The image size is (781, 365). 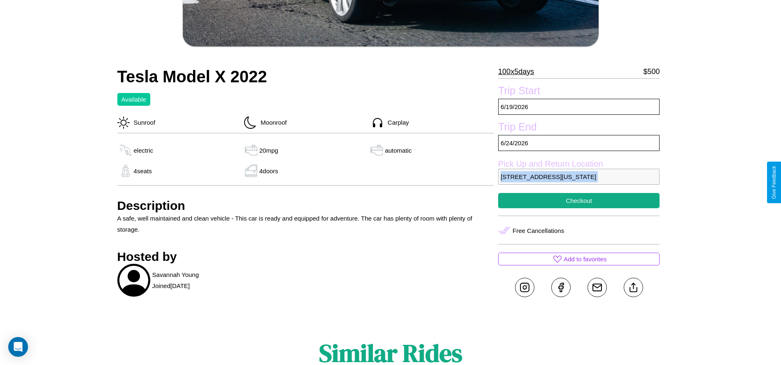 I want to click on p: 20 mpg, so click(x=269, y=150).